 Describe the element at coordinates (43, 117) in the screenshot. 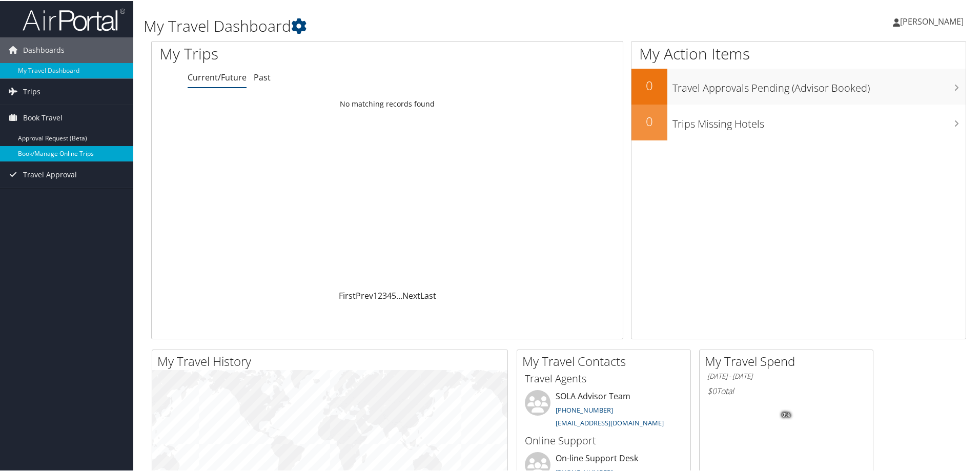

I see `span: Book Travel` at that location.